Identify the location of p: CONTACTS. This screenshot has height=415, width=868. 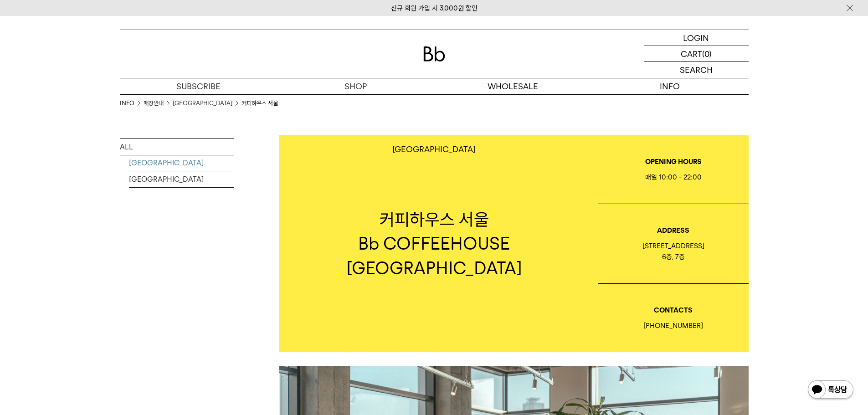
(673, 310).